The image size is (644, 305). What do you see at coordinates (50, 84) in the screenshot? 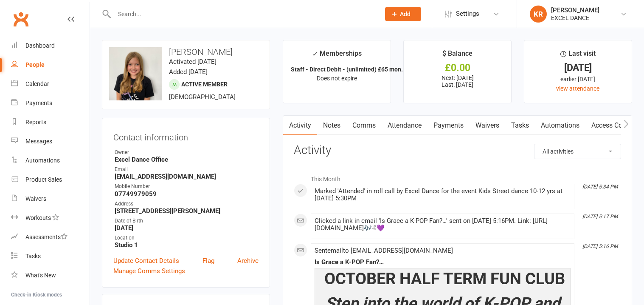
I see `a: Calendar` at bounding box center [50, 84].